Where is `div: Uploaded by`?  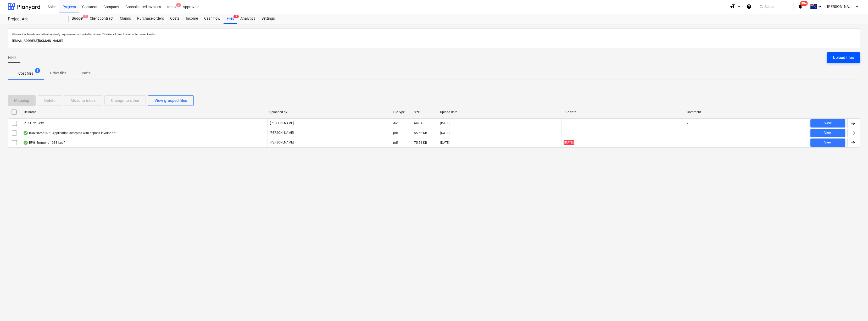
div: Uploaded by is located at coordinates (329, 112).